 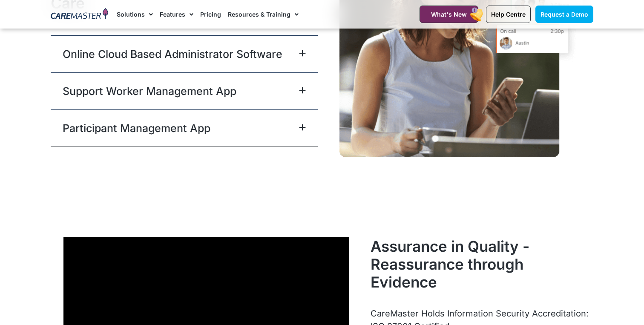 I want to click on div: Online Cloud Based Administrator Software, so click(x=184, y=54).